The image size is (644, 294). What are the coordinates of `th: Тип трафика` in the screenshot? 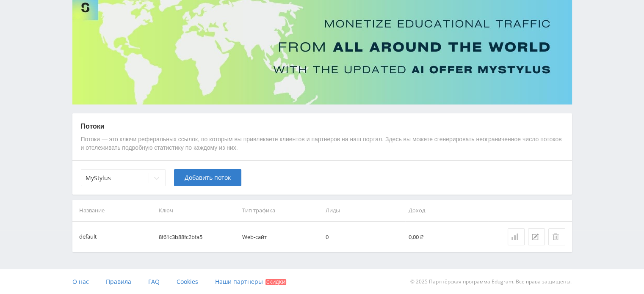 It's located at (280, 211).